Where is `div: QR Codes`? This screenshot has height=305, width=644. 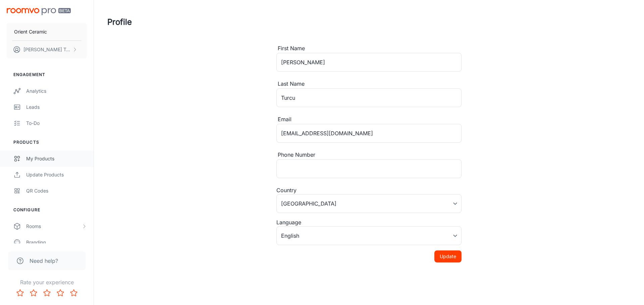 div: QR Codes is located at coordinates (56, 191).